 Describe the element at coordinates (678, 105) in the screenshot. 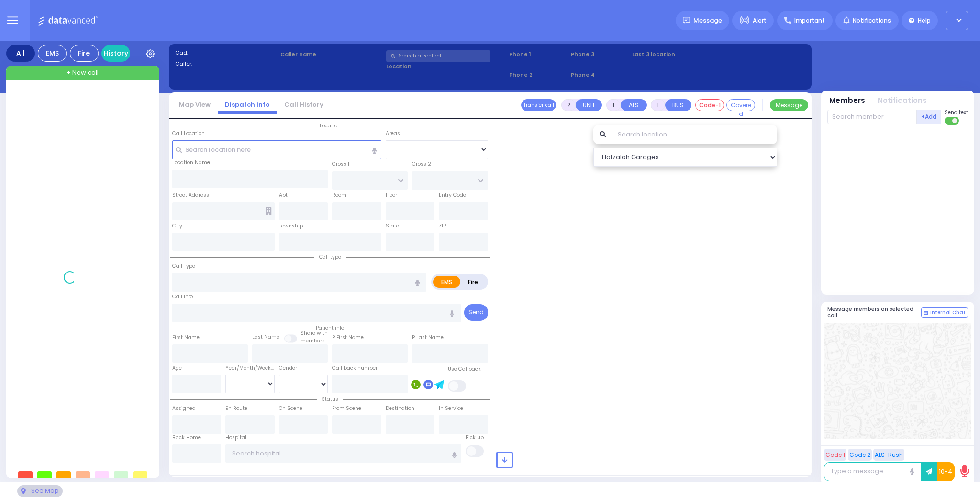

I see `button: BUS` at that location.